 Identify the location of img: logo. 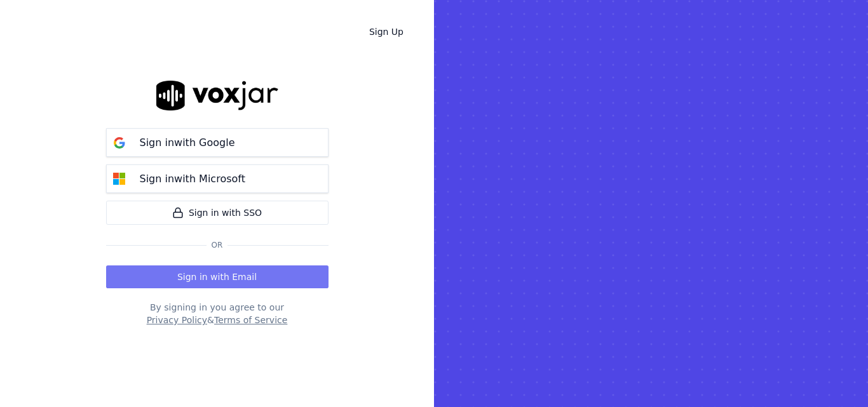
(218, 96).